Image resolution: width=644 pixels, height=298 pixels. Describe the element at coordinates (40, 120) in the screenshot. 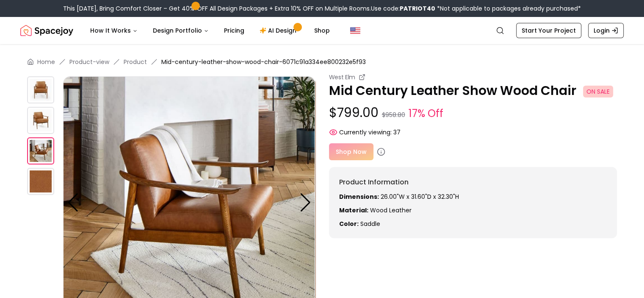

I see `img: https://storage.googleapis.com/spacejoy-main/assets/6071c91a334ee800232e5f93/product_1_n8c0l9lbo4c` at that location.